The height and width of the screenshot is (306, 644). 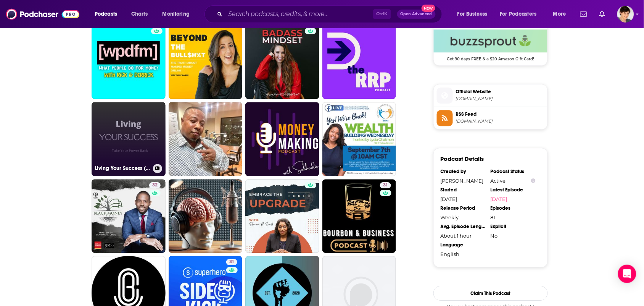 I want to click on a: Charts, so click(x=139, y=14).